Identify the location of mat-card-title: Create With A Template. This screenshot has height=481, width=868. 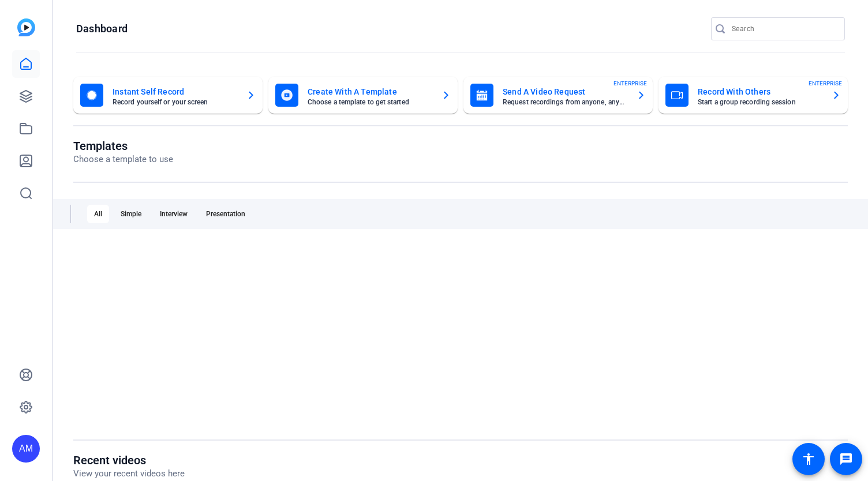
(370, 91).